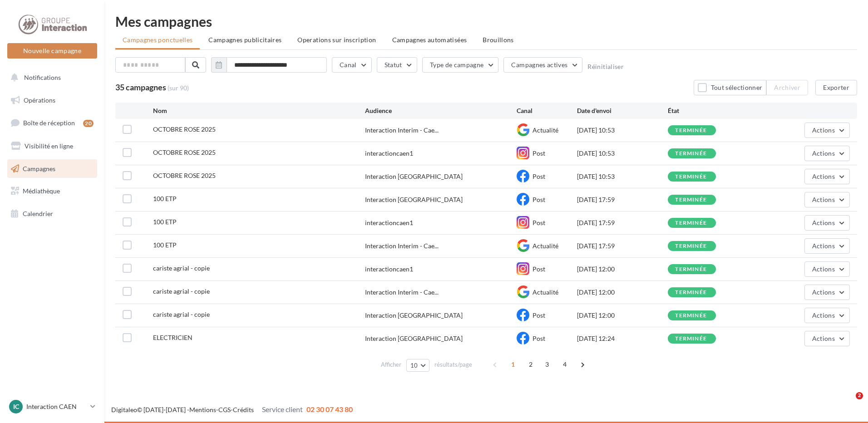 The width and height of the screenshot is (868, 423). What do you see at coordinates (39, 168) in the screenshot?
I see `span: Campagnes` at bounding box center [39, 168].